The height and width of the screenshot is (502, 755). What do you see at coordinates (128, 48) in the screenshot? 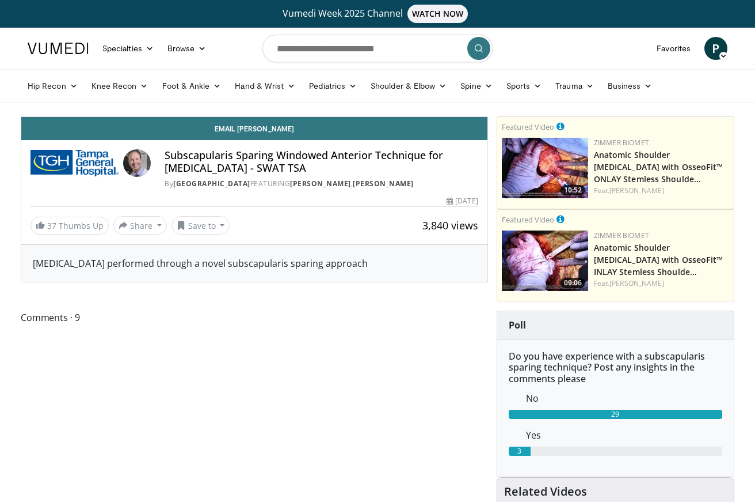
I see `a: Specialties` at bounding box center [128, 48].